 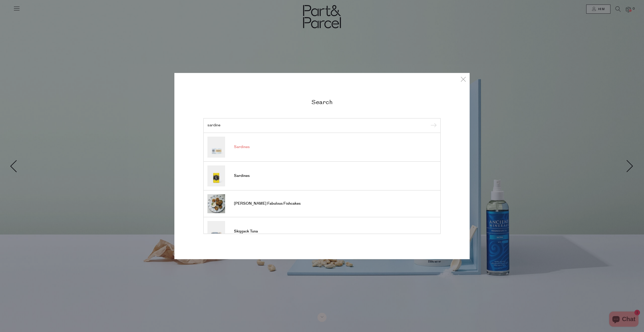 What do you see at coordinates (322, 101) in the screenshot?
I see `h2: Search` at bounding box center [322, 101].